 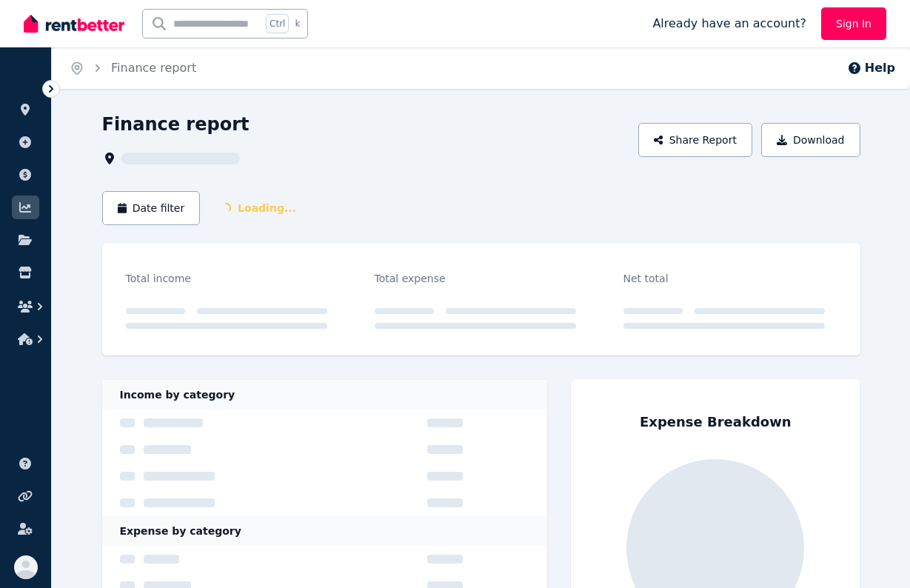 I want to click on button: Download, so click(x=810, y=140).